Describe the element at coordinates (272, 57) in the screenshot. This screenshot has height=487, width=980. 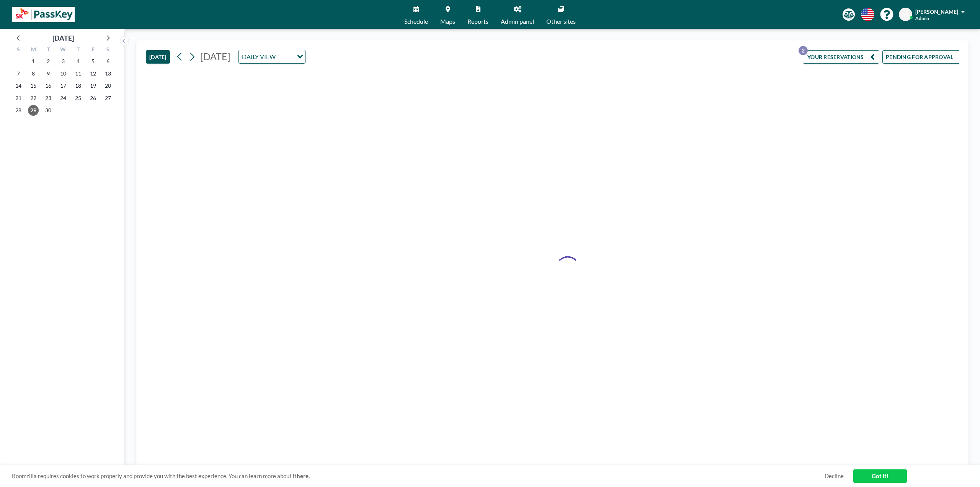
I see `div: Search for option` at that location.